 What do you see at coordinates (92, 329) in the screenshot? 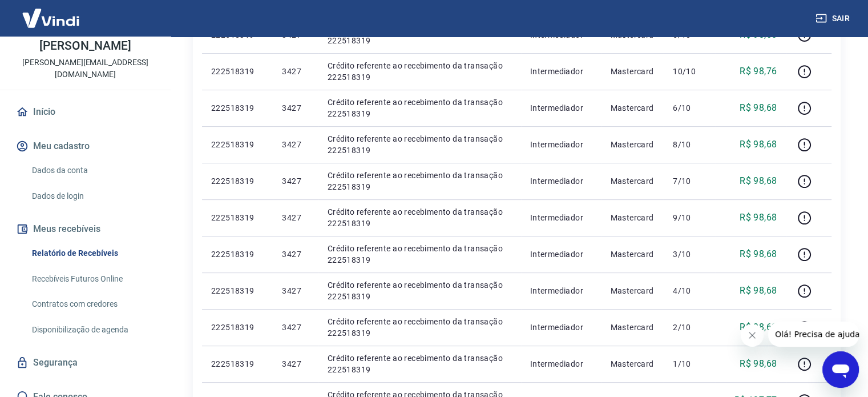
I see `a: Disponibilização de agenda` at bounding box center [92, 329].